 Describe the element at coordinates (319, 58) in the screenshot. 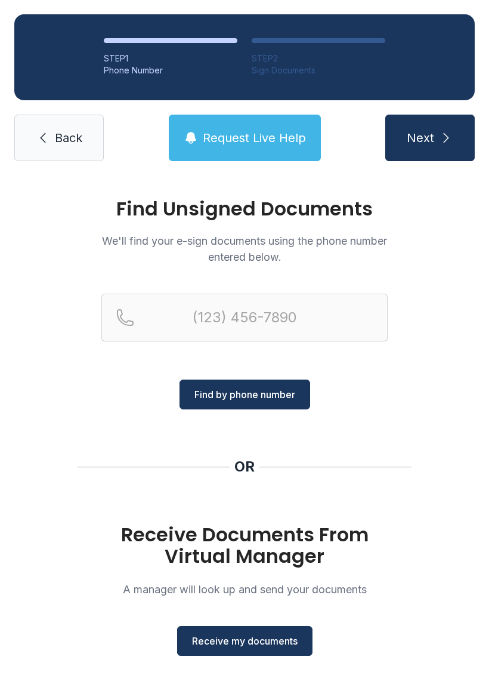

I see `div: STEP 2` at that location.